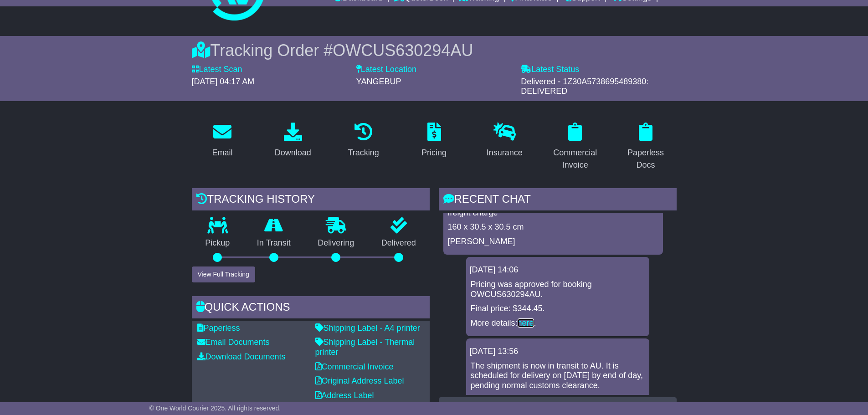 The height and width of the screenshot is (415, 868). What do you see at coordinates (222, 153) in the screenshot?
I see `div: Email` at bounding box center [222, 153].